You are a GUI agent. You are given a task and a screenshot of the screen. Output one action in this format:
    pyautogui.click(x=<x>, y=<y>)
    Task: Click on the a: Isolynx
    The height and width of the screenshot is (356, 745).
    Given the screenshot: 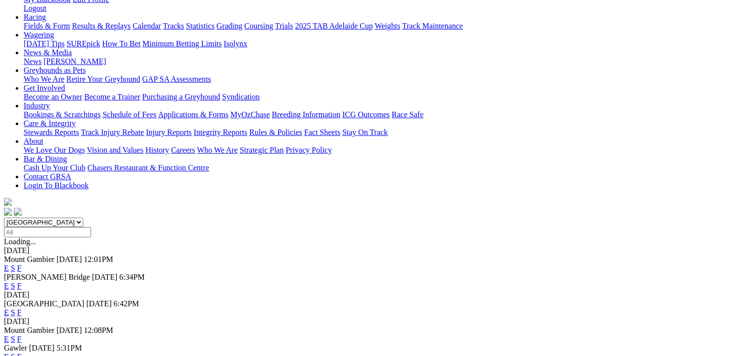 What is the action you would take?
    pyautogui.click(x=235, y=43)
    